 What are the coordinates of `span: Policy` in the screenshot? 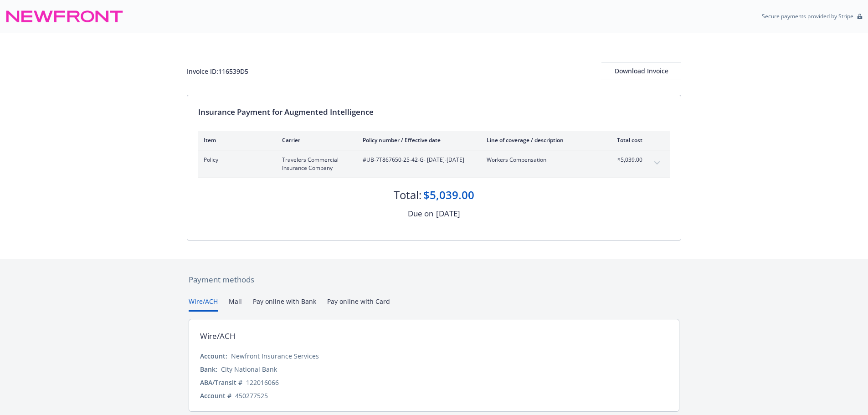 It's located at (236, 160).